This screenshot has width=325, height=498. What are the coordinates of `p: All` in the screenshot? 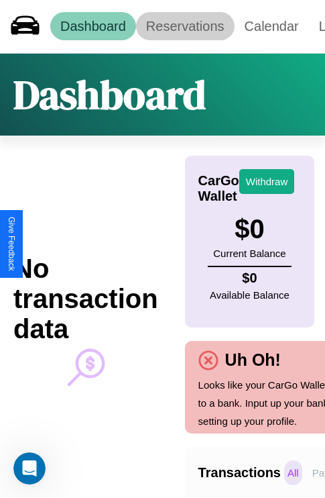 It's located at (293, 472).